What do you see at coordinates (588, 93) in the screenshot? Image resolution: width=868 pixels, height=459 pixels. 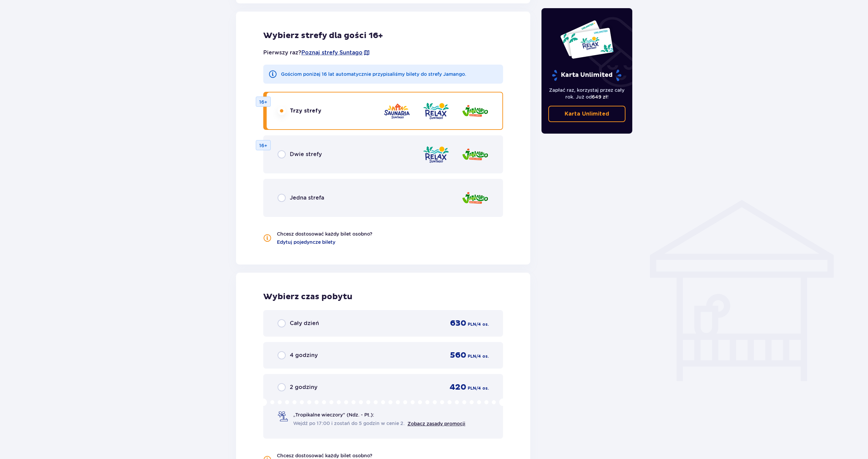 I see `p: Zapłać raz, korzystaj przez cały rok. Już od !` at bounding box center [588, 93].